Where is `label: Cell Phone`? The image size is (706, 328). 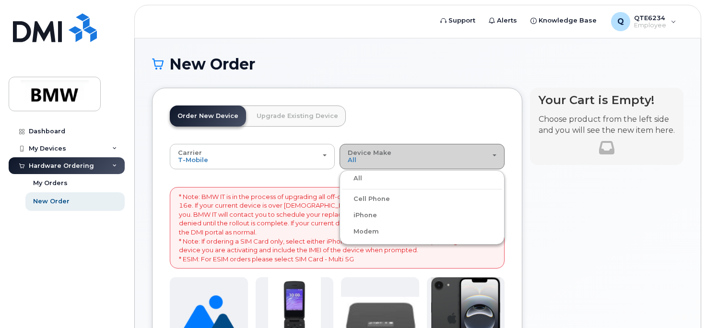 label: Cell Phone is located at coordinates (366, 199).